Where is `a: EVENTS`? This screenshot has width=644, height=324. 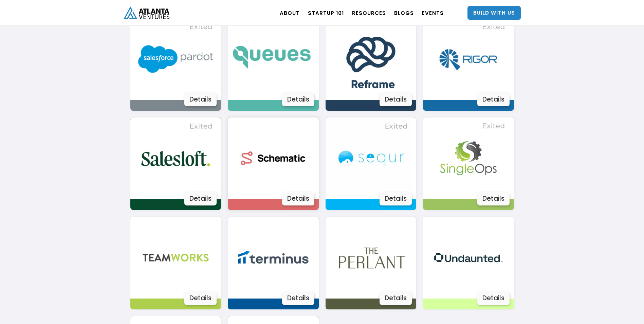
a: EVENTS is located at coordinates (433, 13).